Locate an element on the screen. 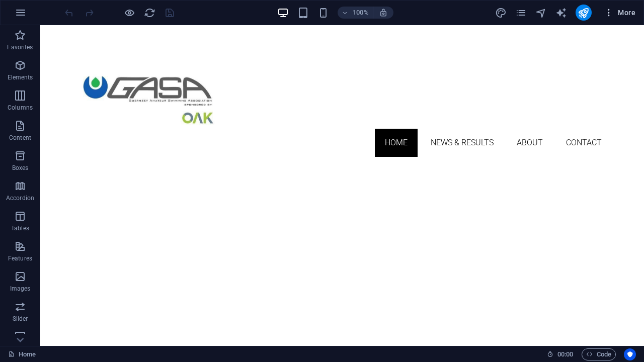 The width and height of the screenshot is (644, 362). p: Slider is located at coordinates (20, 319).